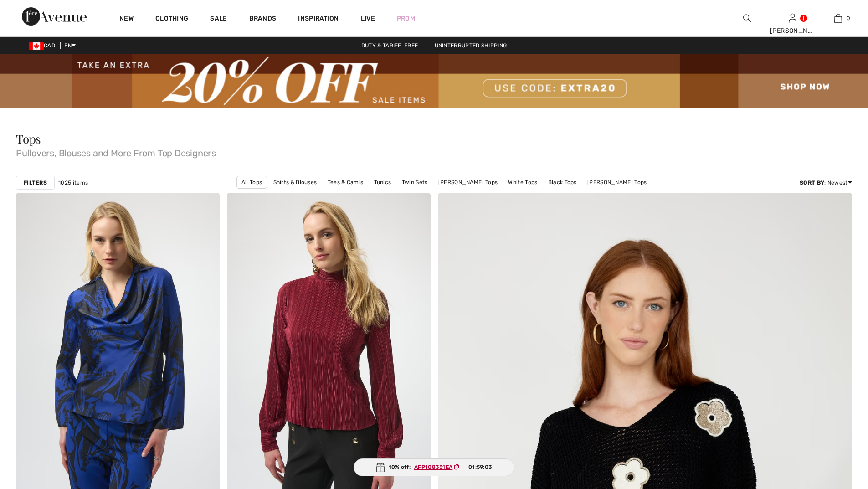 Image resolution: width=868 pixels, height=489 pixels. What do you see at coordinates (414, 182) in the screenshot?
I see `a: Twin Sets` at bounding box center [414, 182].